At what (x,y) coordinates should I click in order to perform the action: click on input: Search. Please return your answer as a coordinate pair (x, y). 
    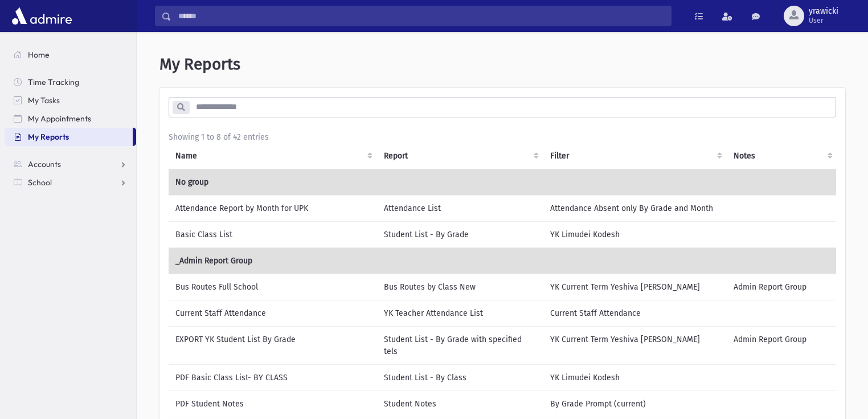
    Looking at the image, I should click on (421, 16).